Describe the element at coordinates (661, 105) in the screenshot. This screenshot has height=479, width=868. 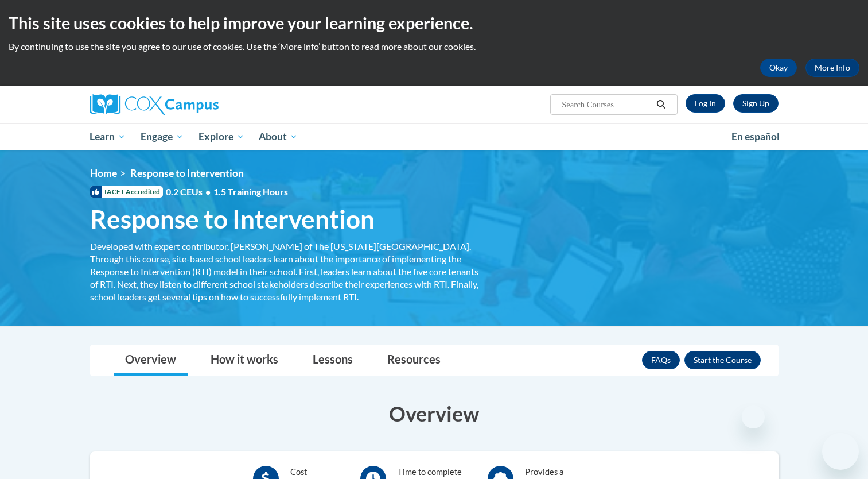
I see `button: Search` at that location.